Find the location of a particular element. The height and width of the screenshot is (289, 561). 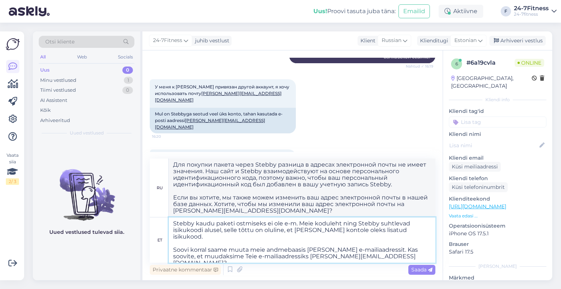

div: et is located at coordinates (160, 240).